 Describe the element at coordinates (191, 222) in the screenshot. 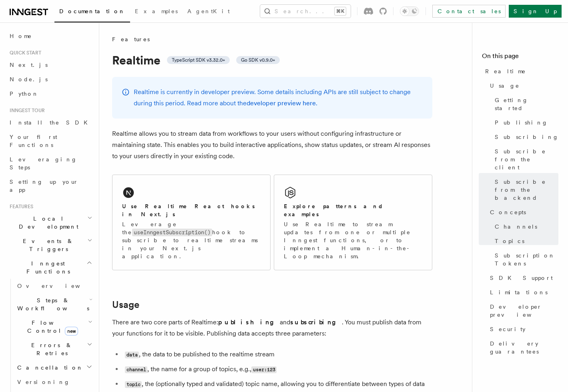

I see `a: Use Realtime React hooks in Next.jsLeverage theuseInngestSubscription()hook to subscribe to realt...` at that location.